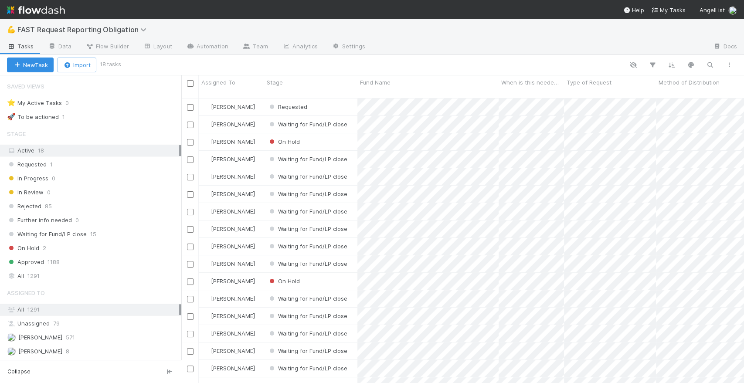 This screenshot has width=744, height=383. Describe the element at coordinates (68, 351) in the screenshot. I see `span: 8` at that location.